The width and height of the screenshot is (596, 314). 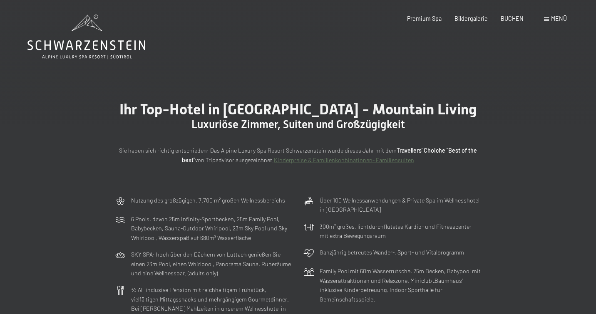 I want to click on span: Bildergalerie, so click(x=471, y=18).